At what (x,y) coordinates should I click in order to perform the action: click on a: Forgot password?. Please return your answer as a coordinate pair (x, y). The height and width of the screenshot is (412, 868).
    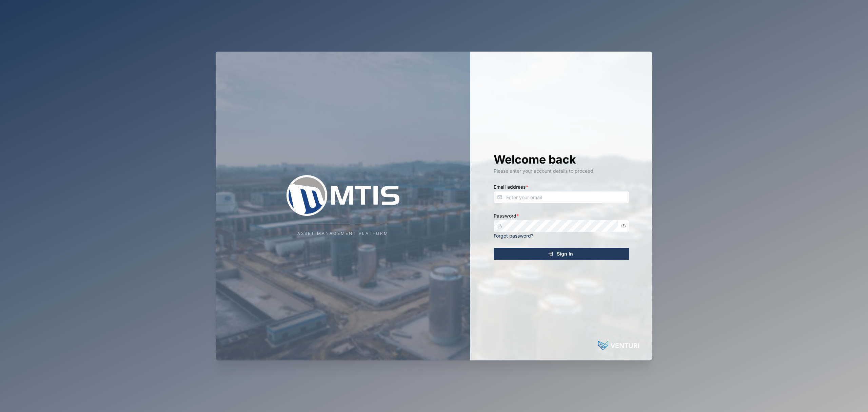
    Looking at the image, I should click on (514, 235).